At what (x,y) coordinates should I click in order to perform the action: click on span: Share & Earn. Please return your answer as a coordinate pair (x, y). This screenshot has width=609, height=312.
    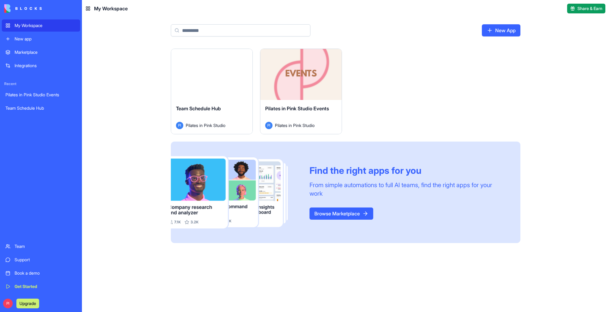
    Looking at the image, I should click on (590, 8).